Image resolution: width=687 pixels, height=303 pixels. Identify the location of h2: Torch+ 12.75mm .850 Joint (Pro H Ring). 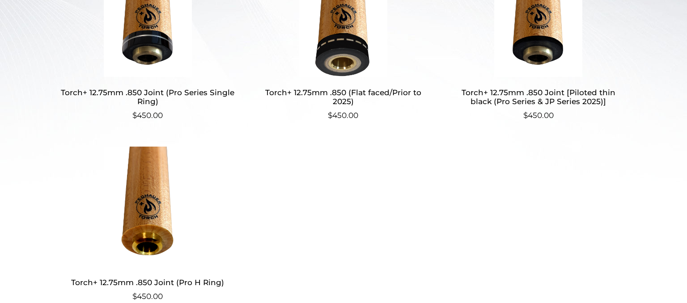
(148, 283).